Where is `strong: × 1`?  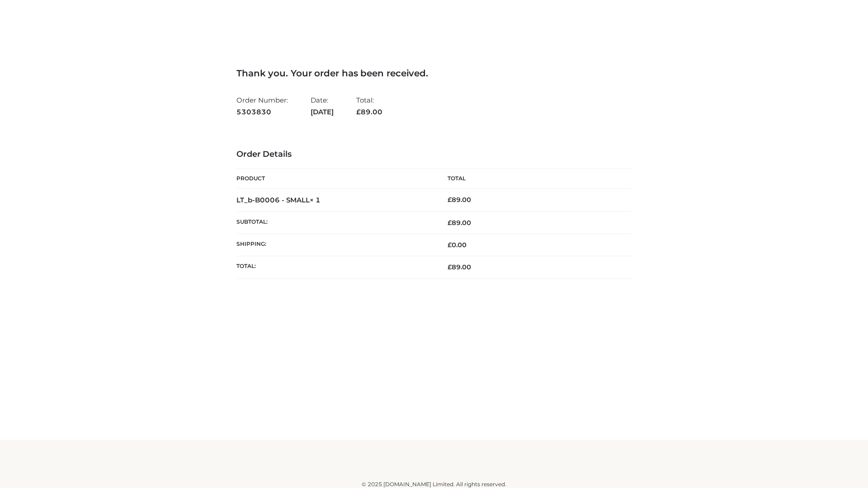
strong: × 1 is located at coordinates (315, 200).